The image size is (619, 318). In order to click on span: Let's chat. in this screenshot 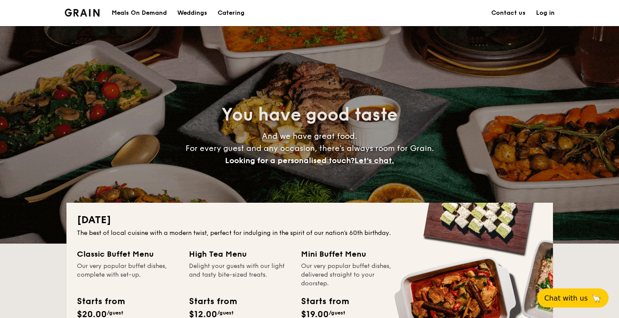, I will do `click(374, 160)`.